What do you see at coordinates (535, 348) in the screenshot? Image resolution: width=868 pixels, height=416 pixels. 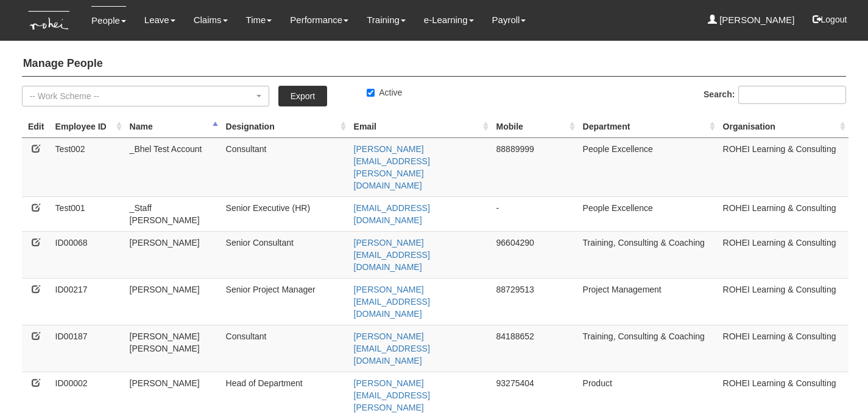 I see `td: 84188652` at bounding box center [535, 348].